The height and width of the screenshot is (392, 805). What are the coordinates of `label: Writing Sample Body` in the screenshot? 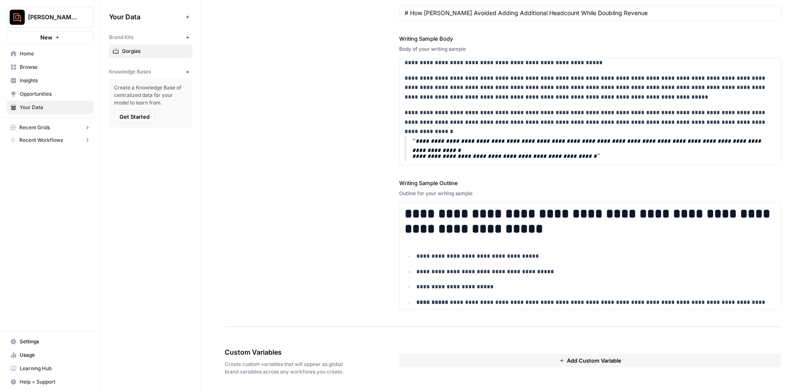 It's located at (591, 39).